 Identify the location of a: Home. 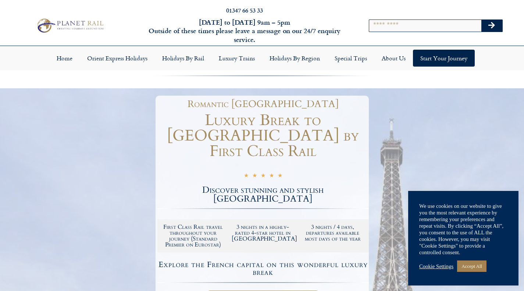
(64, 58).